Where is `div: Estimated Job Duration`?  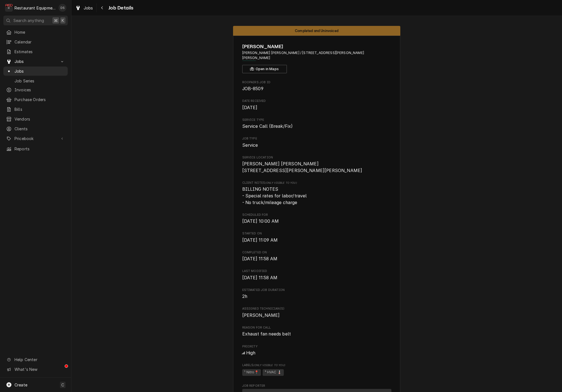 div: Estimated Job Duration is located at coordinates (316, 294).